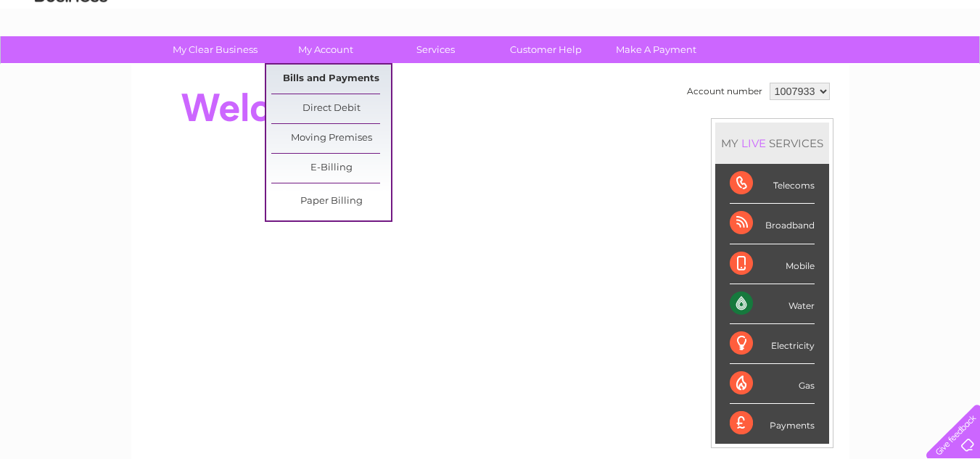  I want to click on td: Account number, so click(724, 91).